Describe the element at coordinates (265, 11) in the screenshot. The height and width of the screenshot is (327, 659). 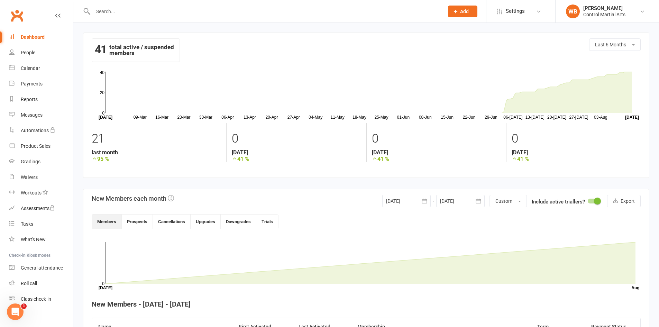
I see `input: Search...` at that location.